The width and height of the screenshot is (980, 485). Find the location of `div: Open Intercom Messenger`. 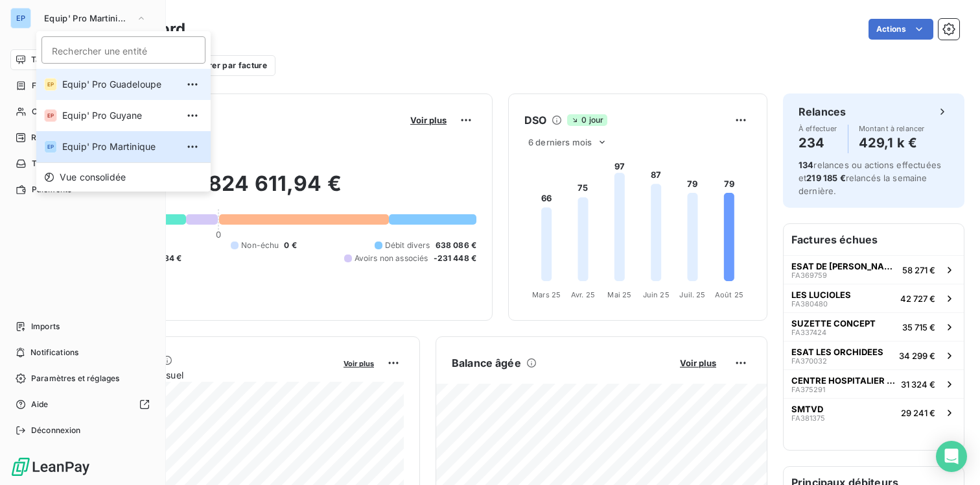

div: Open Intercom Messenger is located at coordinates (952, 456).